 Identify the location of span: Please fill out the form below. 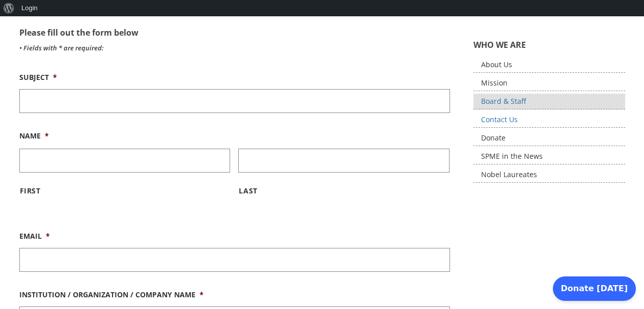
(79, 33).